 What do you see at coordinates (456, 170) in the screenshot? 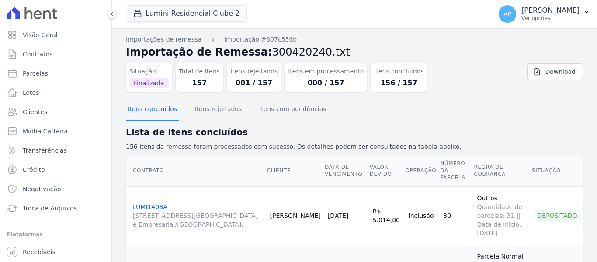
I see `th: Número da Parcela` at bounding box center [456, 170].